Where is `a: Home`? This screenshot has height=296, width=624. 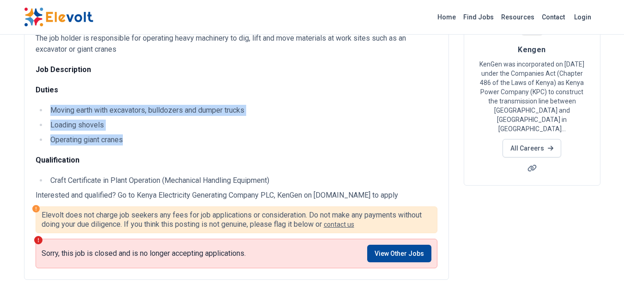 a: Home is located at coordinates (447, 17).